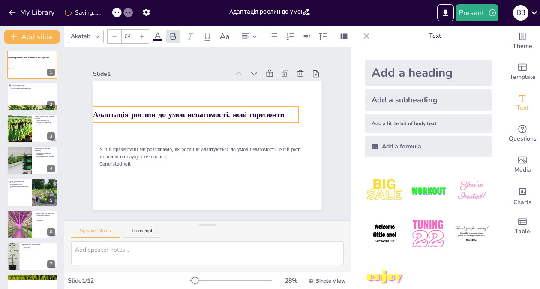  I want to click on div: В В, so click(521, 13).